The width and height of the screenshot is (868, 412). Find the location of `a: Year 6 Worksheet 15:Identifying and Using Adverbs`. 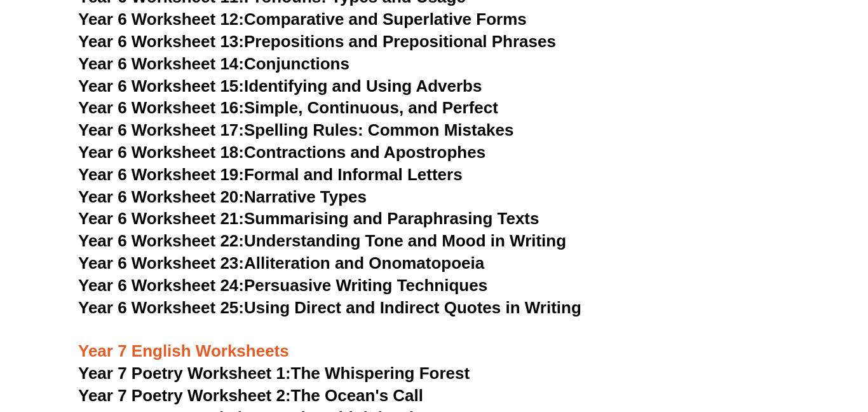

a: Year 6 Worksheet 15:Identifying and Using Adverbs is located at coordinates (280, 86).